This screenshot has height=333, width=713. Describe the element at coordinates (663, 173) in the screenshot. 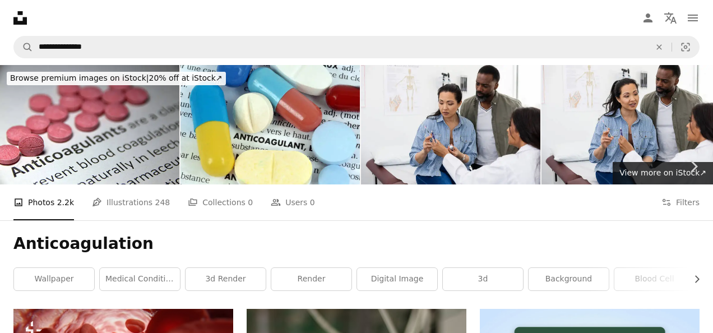

I see `a: View more on iStock↗` at that location.